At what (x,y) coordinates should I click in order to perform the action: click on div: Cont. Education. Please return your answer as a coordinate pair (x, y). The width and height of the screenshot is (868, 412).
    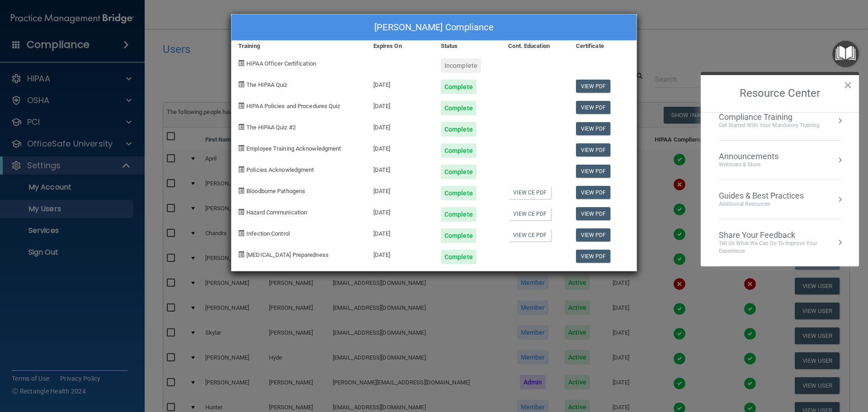
    Looking at the image, I should click on (535, 46).